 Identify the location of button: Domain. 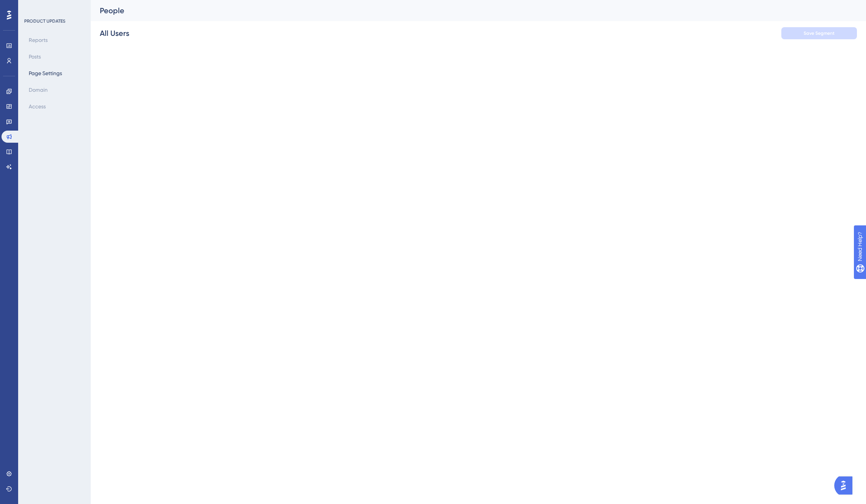
(39, 90).